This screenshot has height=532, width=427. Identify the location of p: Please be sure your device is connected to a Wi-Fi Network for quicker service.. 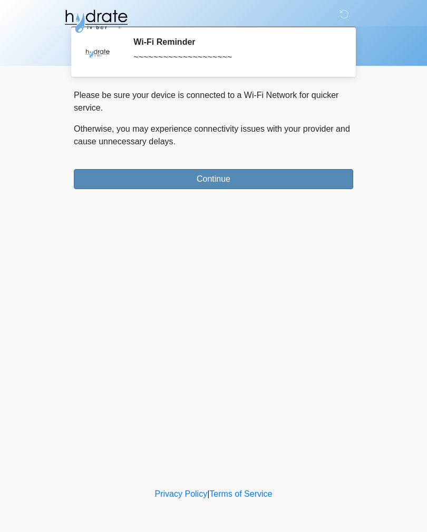
(213, 102).